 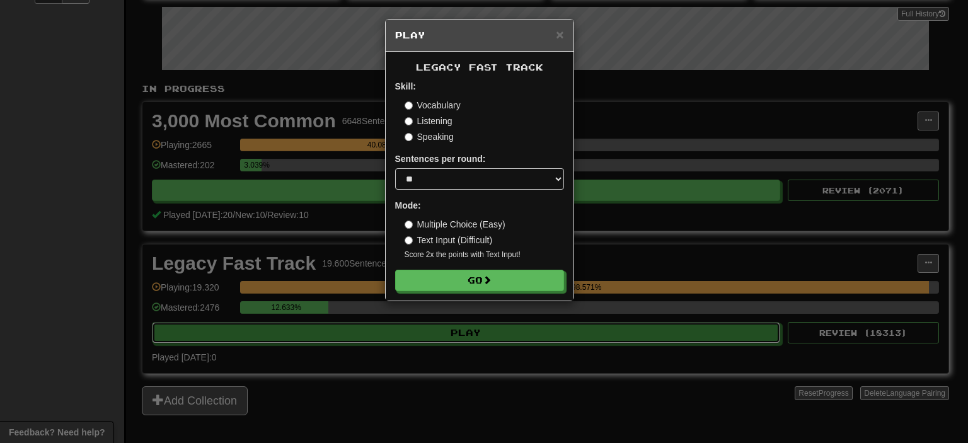 I want to click on label: Listening, so click(x=428, y=121).